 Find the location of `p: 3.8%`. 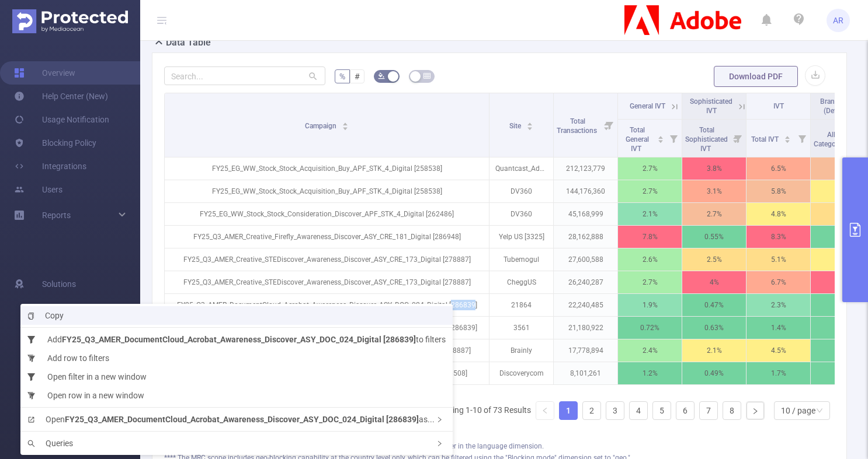

p: 3.8% is located at coordinates (713, 168).